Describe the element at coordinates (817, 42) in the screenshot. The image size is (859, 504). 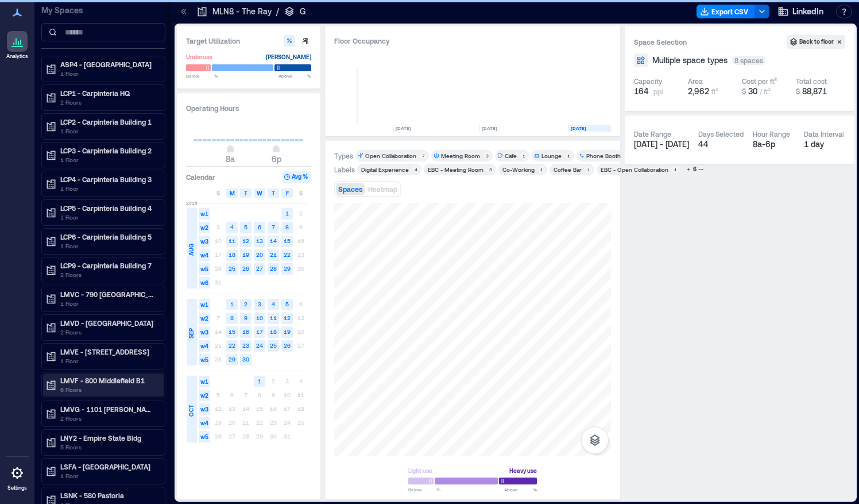
I see `button: Back to floor` at that location.